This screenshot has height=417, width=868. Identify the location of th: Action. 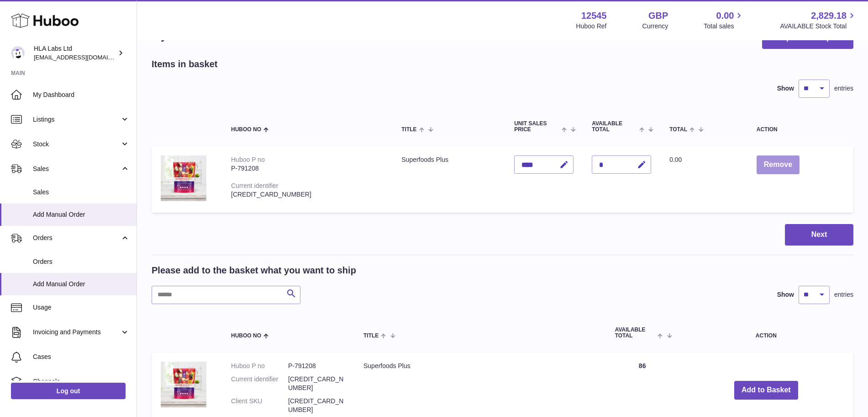
(766, 333).